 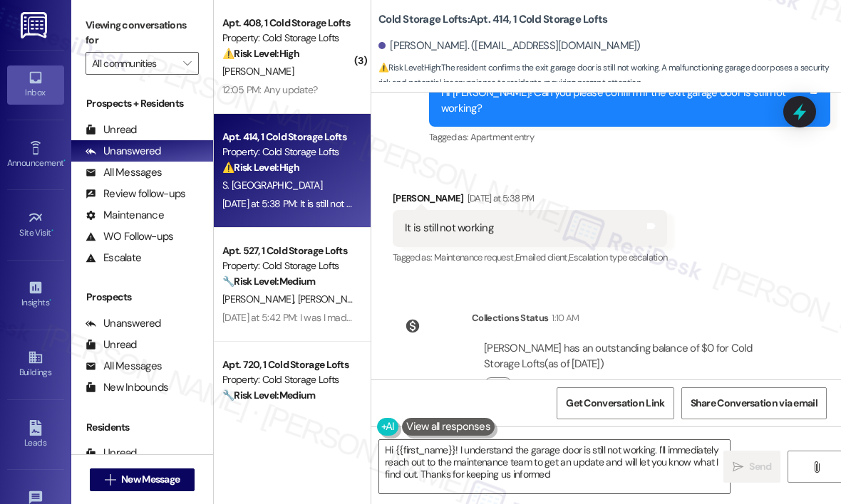 I want to click on div: 1:10 AM, so click(x=563, y=318).